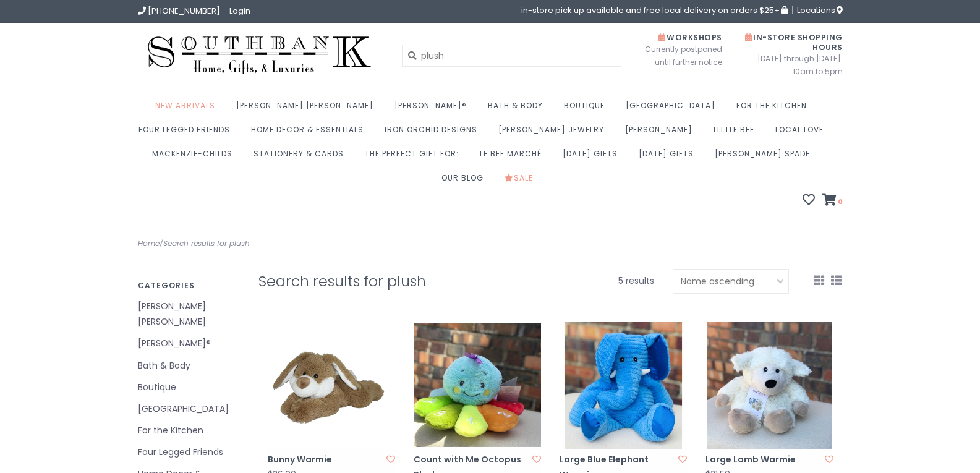  What do you see at coordinates (310, 133) in the screenshot?
I see `a: Home Decor & Essentials` at bounding box center [310, 133].